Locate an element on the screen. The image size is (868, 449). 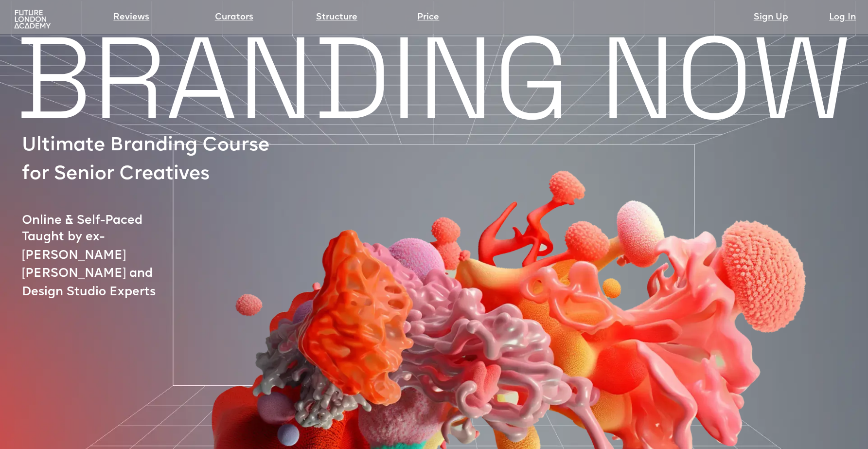
a: Reviews is located at coordinates (131, 17).